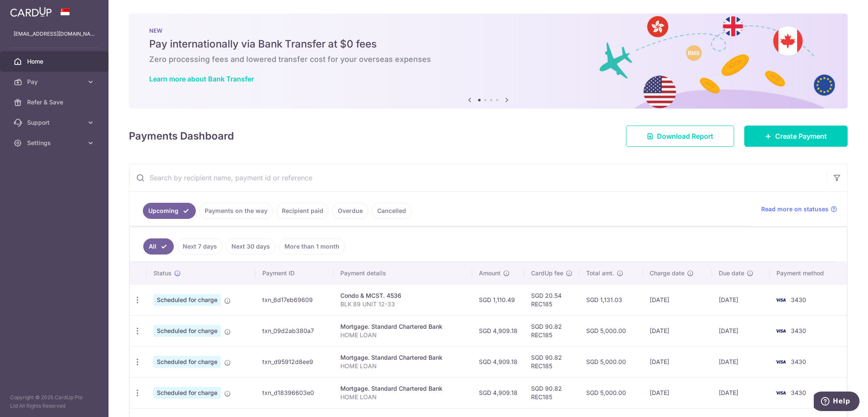 This screenshot has width=868, height=417. What do you see at coordinates (294, 331) in the screenshot?
I see `td: txn_09d2ab380a7` at bounding box center [294, 331].